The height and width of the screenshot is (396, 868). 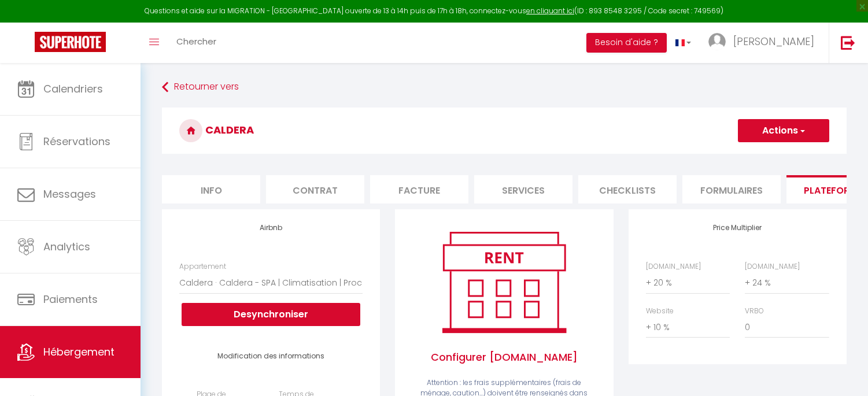 I want to click on button: Actions, so click(x=783, y=131).